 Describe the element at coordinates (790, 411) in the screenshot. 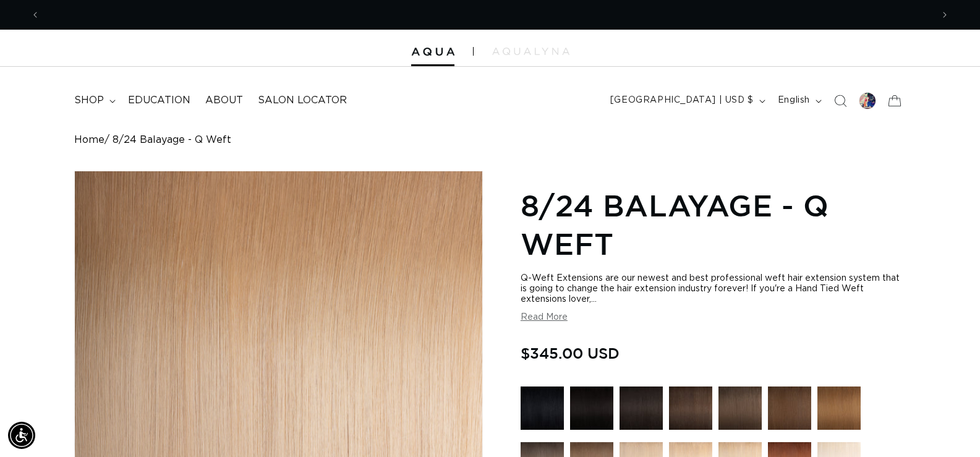

I see `a: 4 Medium Brown - Q Weft` at that location.